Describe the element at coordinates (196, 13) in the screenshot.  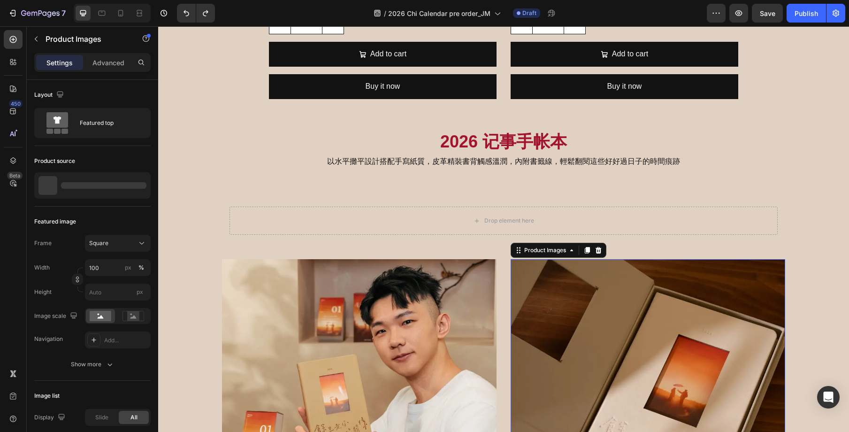
I see `div: Undo/Redo` at that location.